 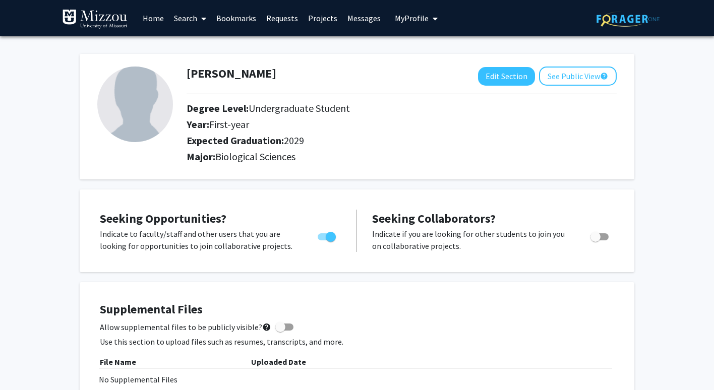 I want to click on span: 2029, so click(x=294, y=140).